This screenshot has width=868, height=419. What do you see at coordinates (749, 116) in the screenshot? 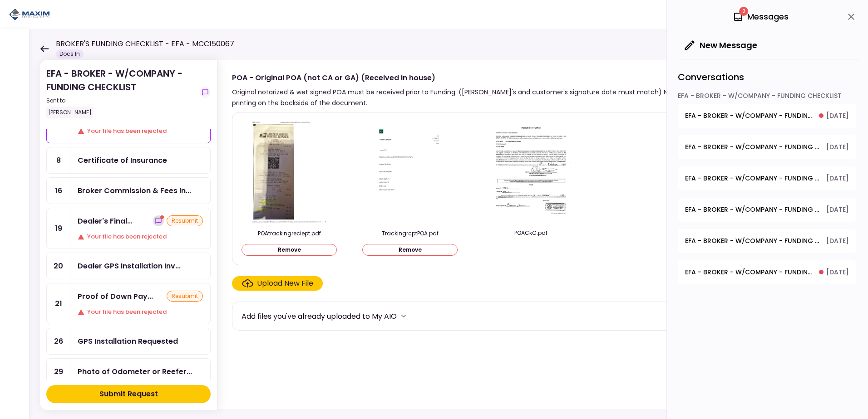
I see `span: EFA - BROKER - W/COMPANY - FUNDING CHECKLIST - GPS #2 Installed & Pinged` at bounding box center [749, 116].